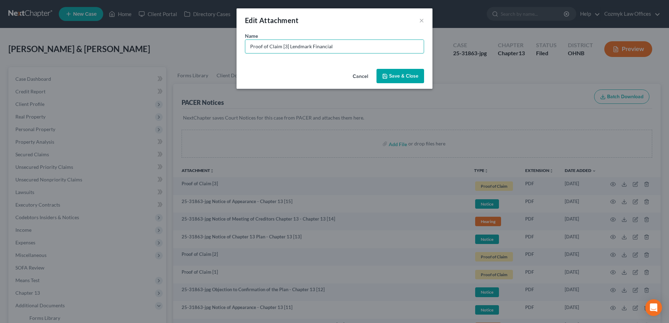 Image resolution: width=669 pixels, height=323 pixels. Describe the element at coordinates (653, 308) in the screenshot. I see `div: Open Intercom Messenger` at that location.